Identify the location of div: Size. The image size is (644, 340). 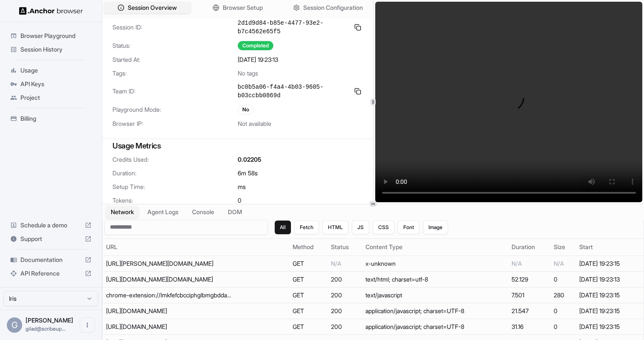
(563, 247).